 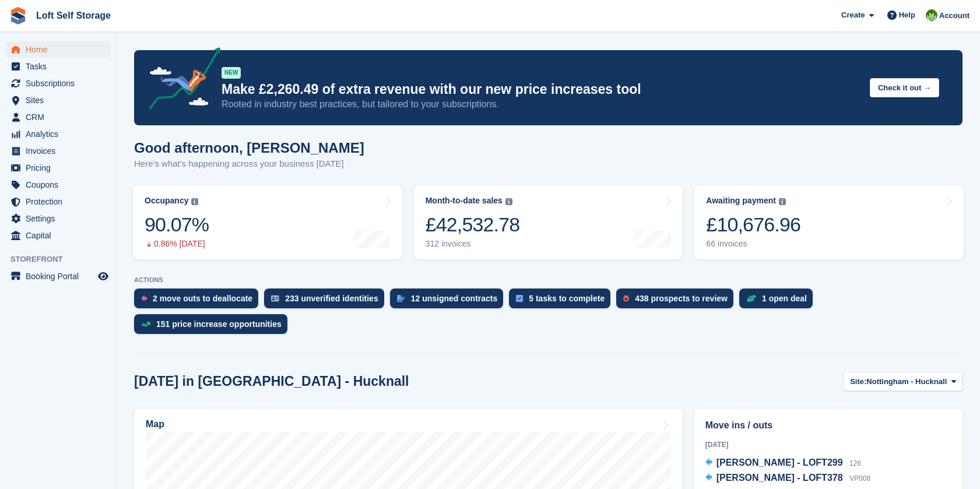 I want to click on span: Tasks, so click(x=61, y=67).